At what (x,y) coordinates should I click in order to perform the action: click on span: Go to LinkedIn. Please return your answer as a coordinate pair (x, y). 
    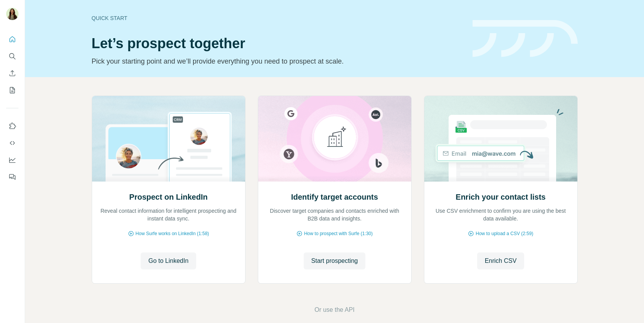
    Looking at the image, I should click on (168, 262).